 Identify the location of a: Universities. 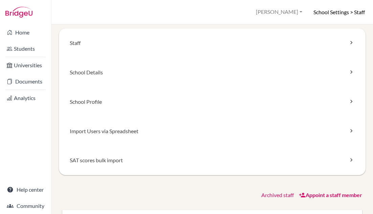
(25, 65).